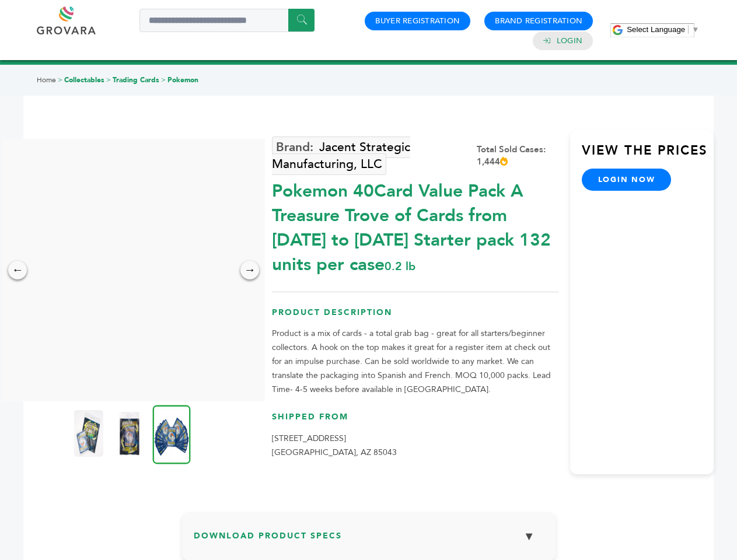 This screenshot has height=560, width=737. Describe the element at coordinates (570, 41) in the screenshot. I see `a: Login` at that location.